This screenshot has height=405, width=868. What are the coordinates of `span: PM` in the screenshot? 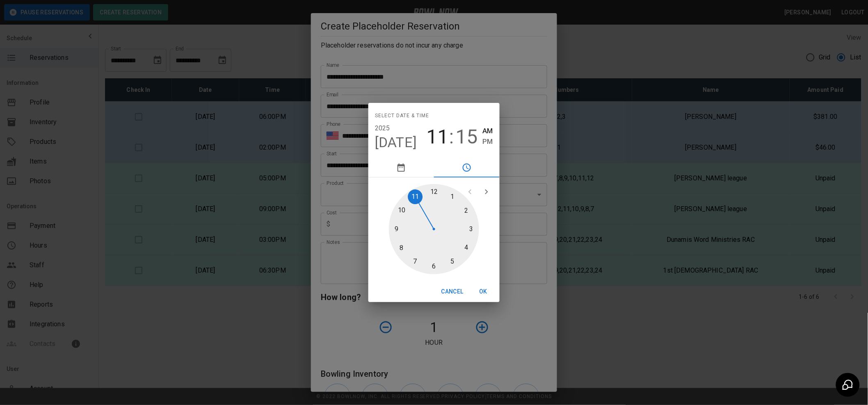 It's located at (488, 141).